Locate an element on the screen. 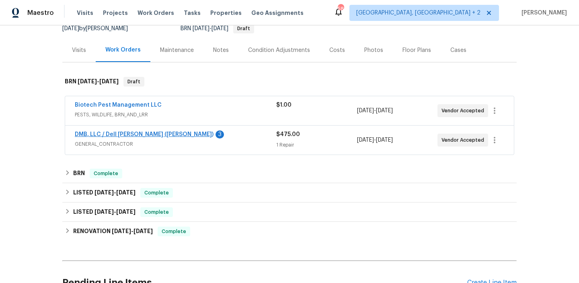 Image resolution: width=579 pixels, height=283 pixels. span: Visits is located at coordinates (85, 13).